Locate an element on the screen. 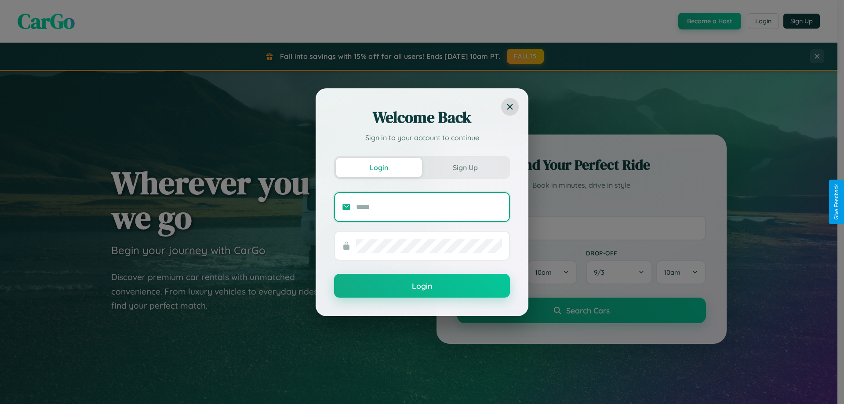 The image size is (844, 404). div: Give Feedback is located at coordinates (837, 202).